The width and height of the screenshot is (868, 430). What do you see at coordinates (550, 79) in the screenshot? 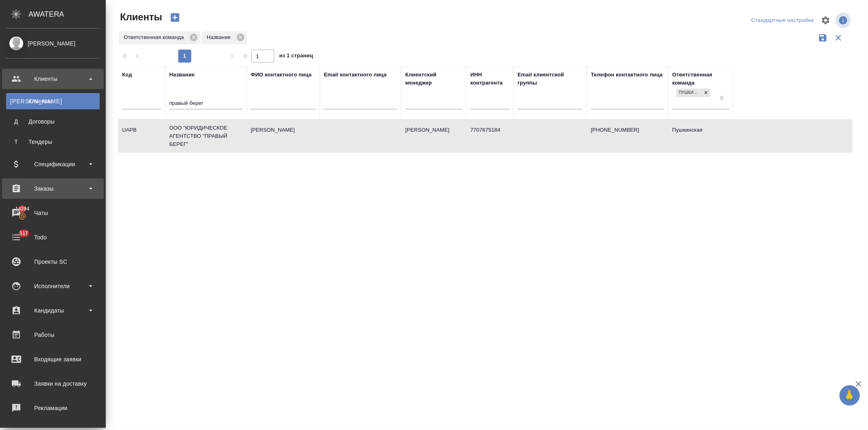
I see `div: Email клиентской группы` at bounding box center [550, 79].